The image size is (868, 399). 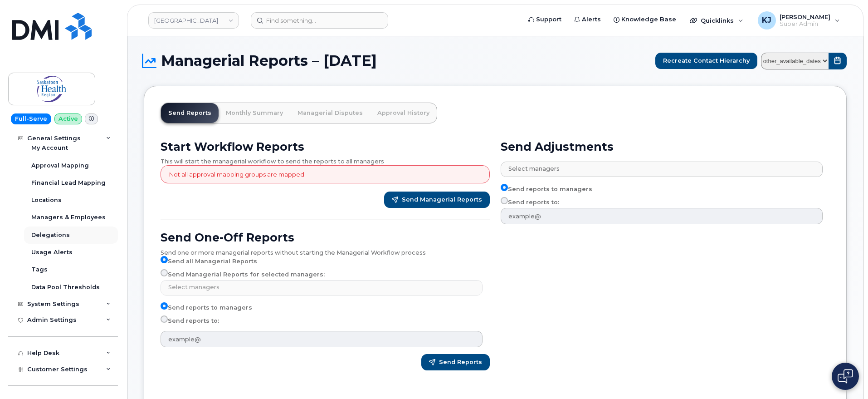 I want to click on div: This will start the managerial workflow to send the reports to all managers, so click(x=325, y=159).